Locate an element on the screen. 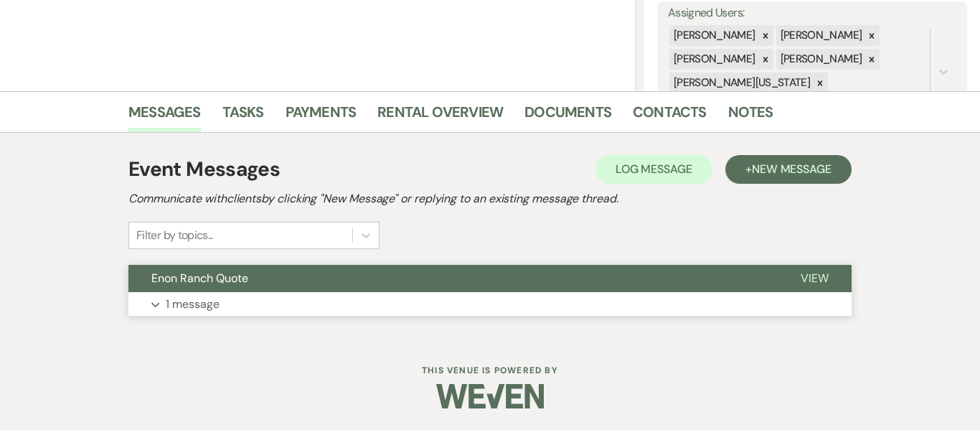 Image resolution: width=980 pixels, height=430 pixels. img: Weven Logo is located at coordinates (490, 397).